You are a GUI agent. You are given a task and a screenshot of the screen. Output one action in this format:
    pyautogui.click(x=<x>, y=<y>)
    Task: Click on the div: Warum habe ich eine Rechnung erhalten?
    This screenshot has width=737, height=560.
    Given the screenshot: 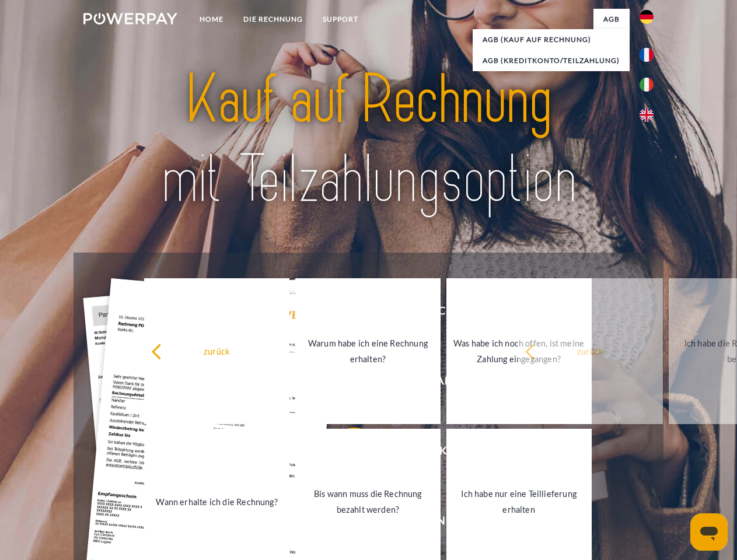 What is the action you would take?
    pyautogui.click(x=368, y=351)
    